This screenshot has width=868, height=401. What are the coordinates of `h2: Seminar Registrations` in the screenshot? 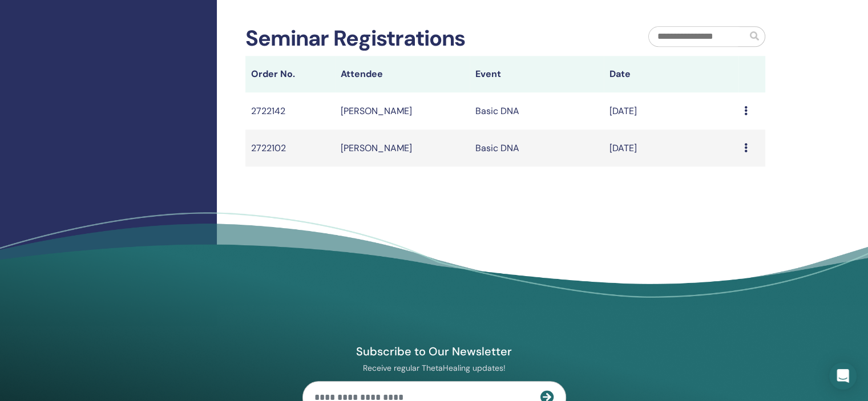 It's located at (355, 39).